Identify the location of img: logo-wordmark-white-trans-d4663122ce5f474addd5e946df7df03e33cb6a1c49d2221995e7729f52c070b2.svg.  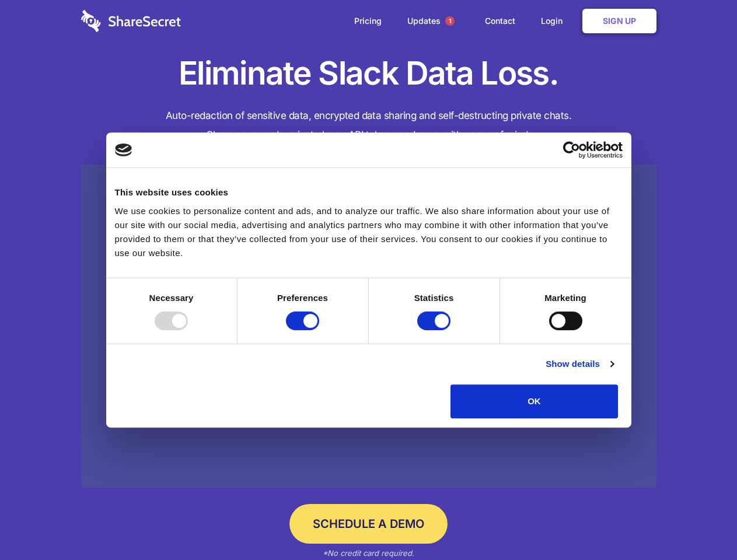
(131, 21).